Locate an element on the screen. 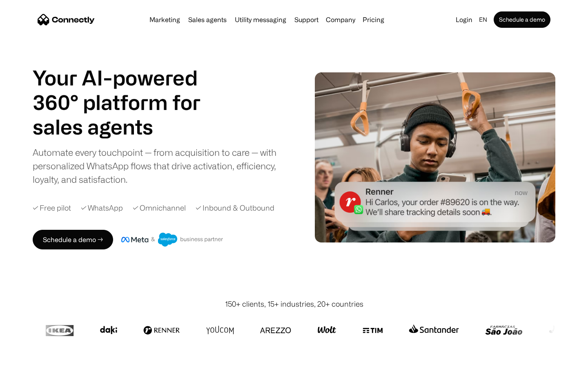  a: Login is located at coordinates (464, 20).